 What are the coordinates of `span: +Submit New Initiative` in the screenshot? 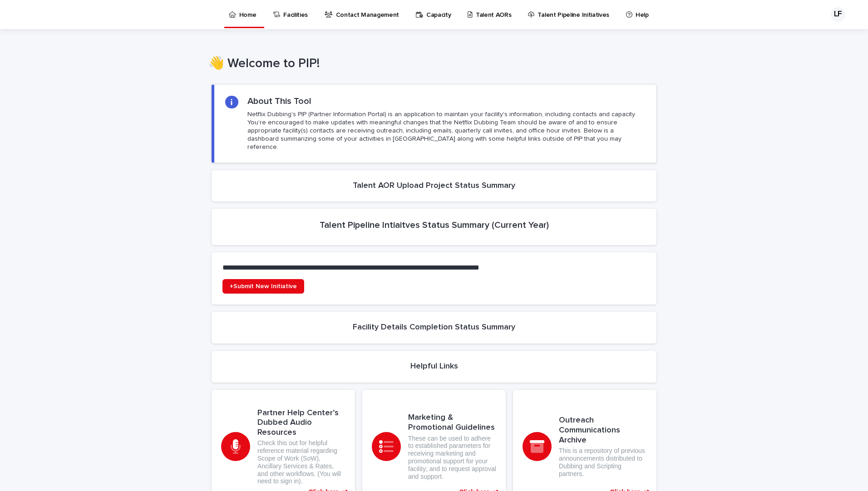 It's located at (263, 286).